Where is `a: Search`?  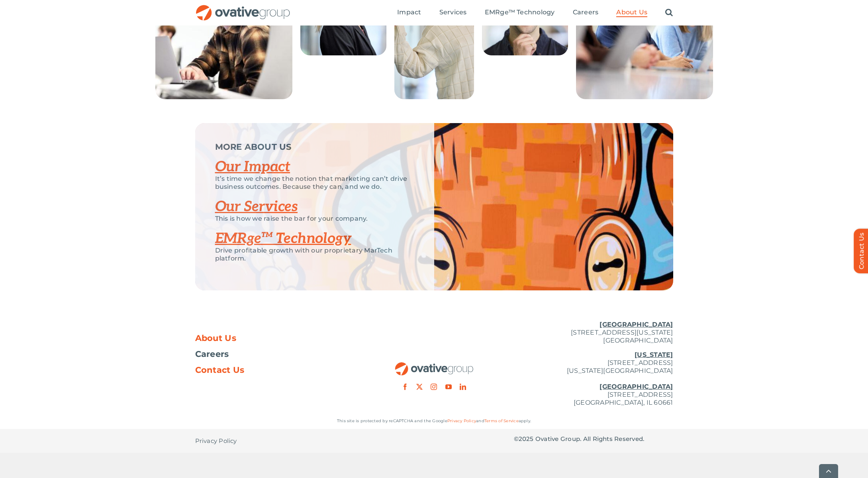 a: Search is located at coordinates (669, 13).